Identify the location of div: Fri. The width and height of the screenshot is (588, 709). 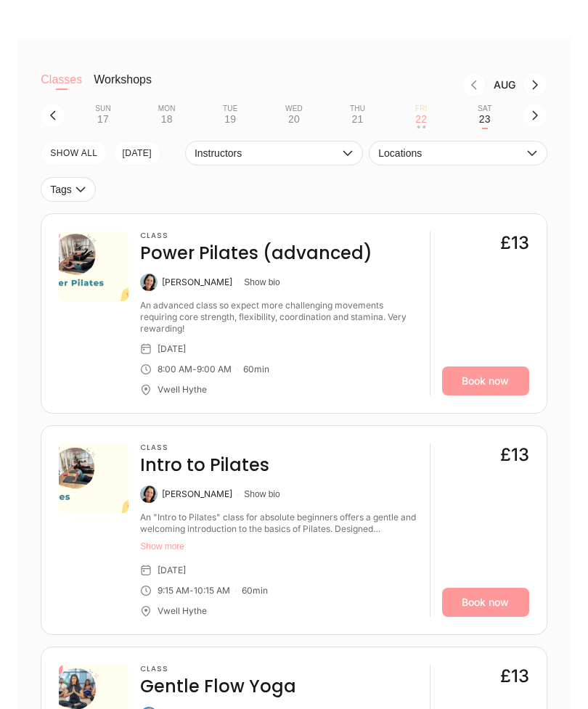
(421, 109).